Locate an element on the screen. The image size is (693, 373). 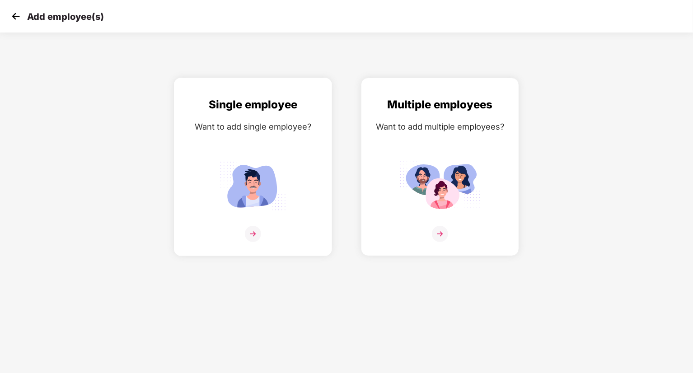
img: svg+xml;base64,PHN2ZyB4bWxucz0iaHR0cDovL3d3dy53My5vcmcvMjAwMC9zdmciIHdpZHRoPSIzMCIgaGVpZ2h0PSIzMC... is located at coordinates (16, 16).